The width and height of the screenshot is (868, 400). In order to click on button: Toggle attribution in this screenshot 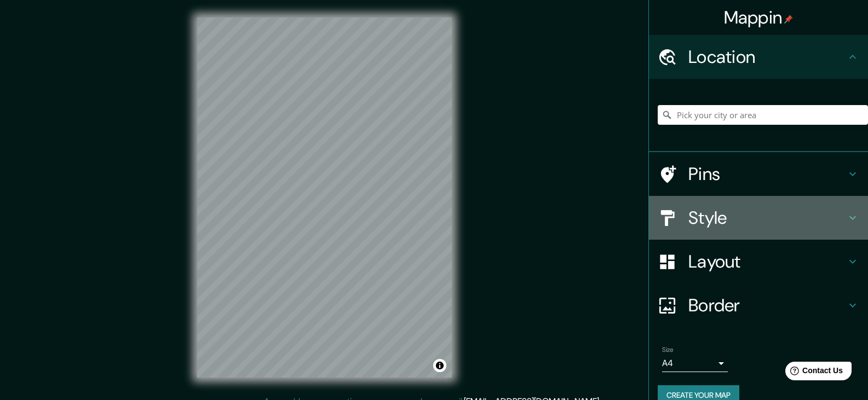, I will do `click(440, 366)`.